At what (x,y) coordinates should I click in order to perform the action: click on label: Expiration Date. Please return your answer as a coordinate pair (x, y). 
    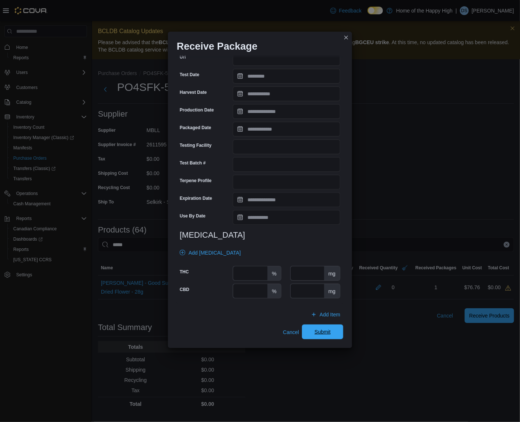
    Looking at the image, I should click on (196, 198).